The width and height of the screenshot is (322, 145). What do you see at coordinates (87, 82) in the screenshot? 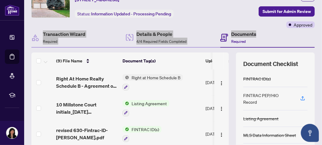
I see `span: Right At Home Realty Schedule B - Agreement of Purchase and Sale.pdf` at bounding box center [87, 82].